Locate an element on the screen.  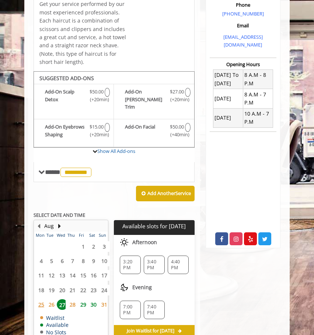
img: afternoon slots is located at coordinates (124, 242).